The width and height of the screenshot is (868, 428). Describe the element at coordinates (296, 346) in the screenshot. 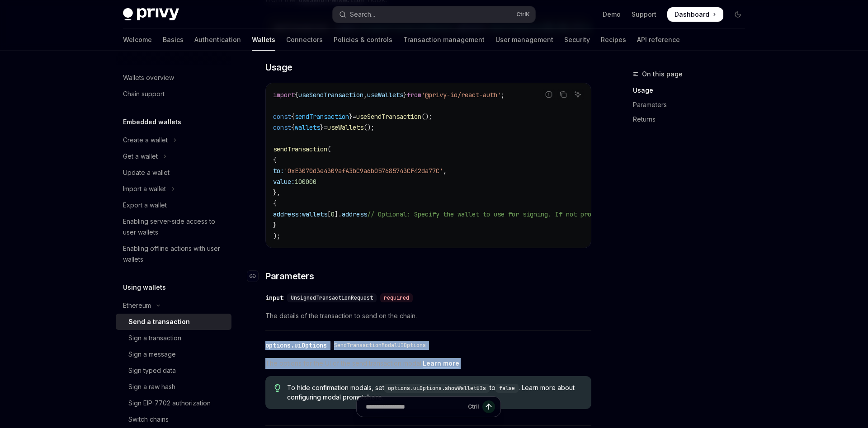

I see `div: options.uiOptions` at that location.